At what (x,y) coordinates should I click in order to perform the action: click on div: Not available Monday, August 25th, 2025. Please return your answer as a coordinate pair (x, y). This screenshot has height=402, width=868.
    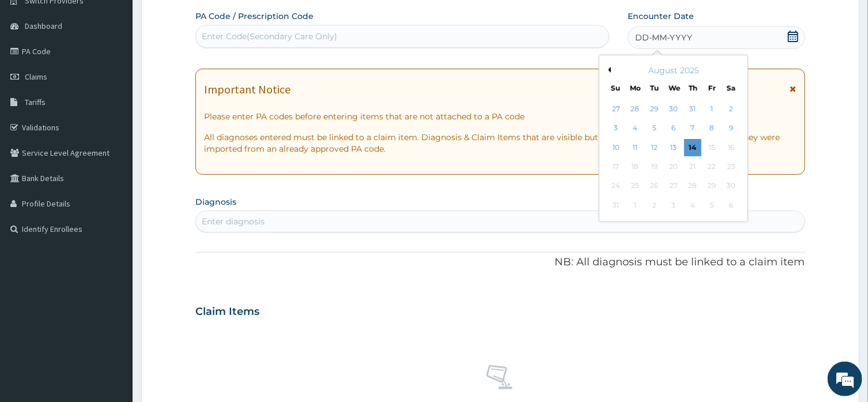
    Looking at the image, I should click on (636, 186).